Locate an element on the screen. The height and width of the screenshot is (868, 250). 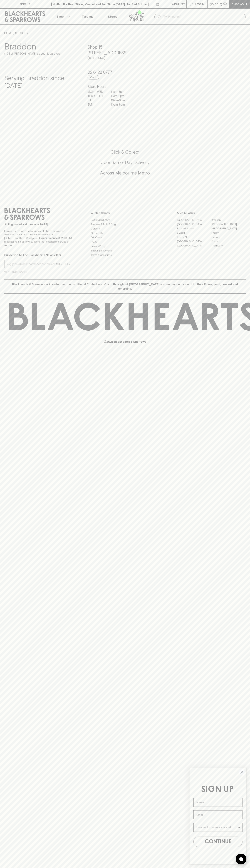
a: Tastings is located at coordinates (87, 16).